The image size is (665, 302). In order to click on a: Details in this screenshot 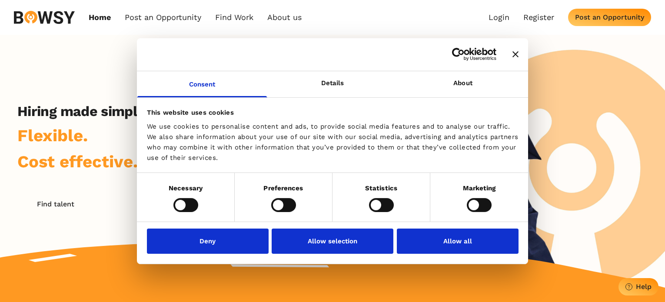, I will do `click(333, 84)`.